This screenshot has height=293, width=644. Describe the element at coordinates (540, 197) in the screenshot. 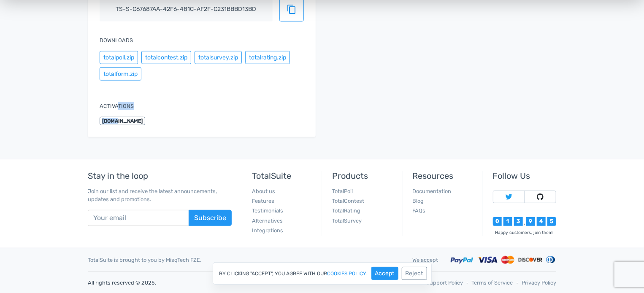

I see `img: Follow TotalSuite on Github` at that location.